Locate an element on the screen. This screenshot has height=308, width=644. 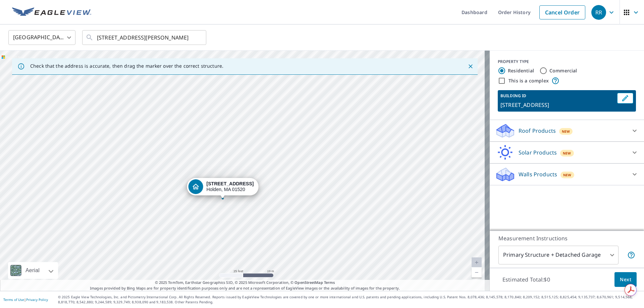
p: © 2025 Eagle View Technologies, Inc. and Pictometry International Corp. All Rights Reserved. Repo... is located at coordinates (349, 300).